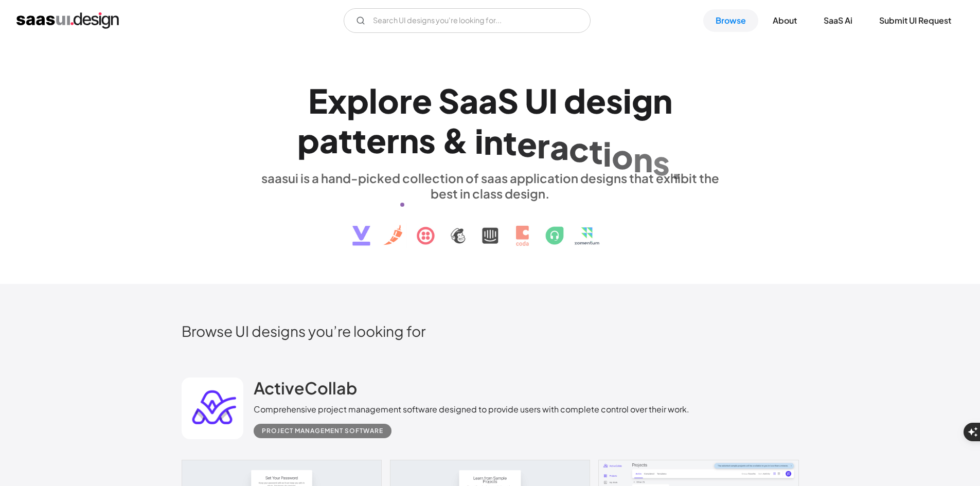 The width and height of the screenshot is (980, 486). What do you see at coordinates (490, 227) in the screenshot?
I see `img: text, icon, saas logo` at bounding box center [490, 227].